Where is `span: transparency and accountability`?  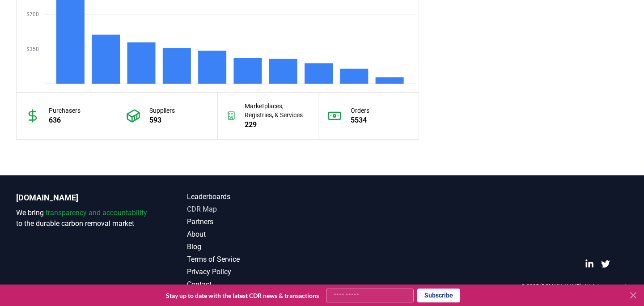 span: transparency and accountability is located at coordinates (96, 212).